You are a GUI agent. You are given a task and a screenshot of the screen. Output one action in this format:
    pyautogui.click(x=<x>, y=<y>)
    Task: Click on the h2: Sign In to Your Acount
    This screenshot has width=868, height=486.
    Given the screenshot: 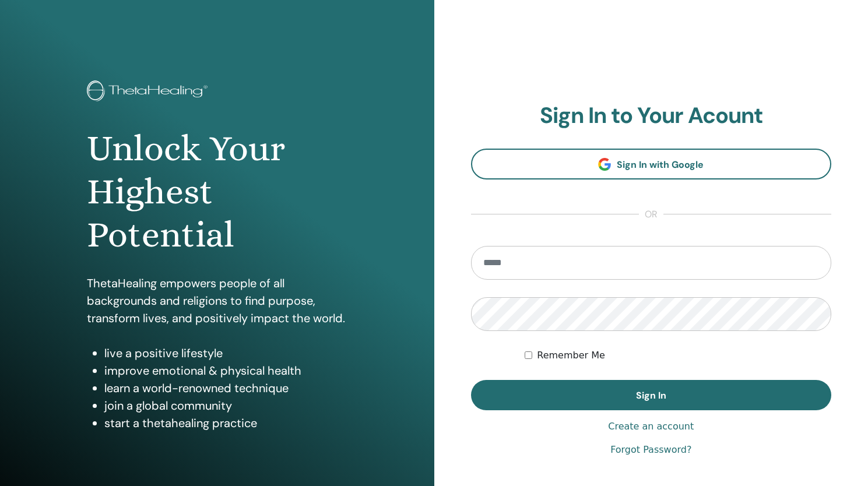 What is the action you would take?
    pyautogui.click(x=651, y=116)
    